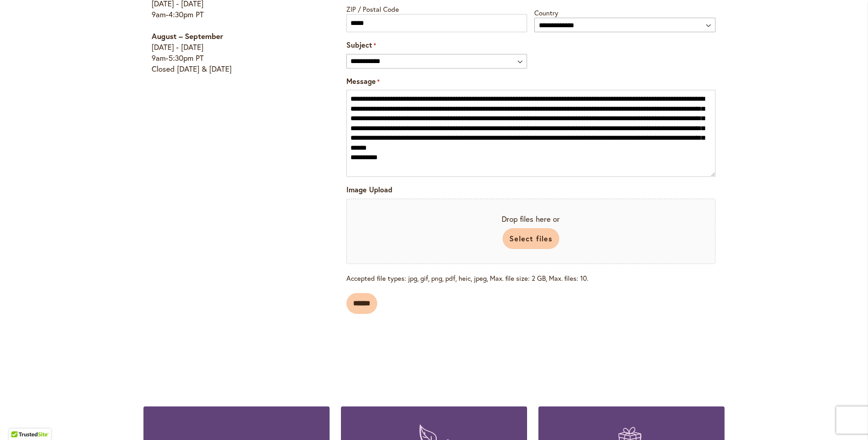 The width and height of the screenshot is (868, 440). I want to click on span: Drop files here or, so click(531, 219).